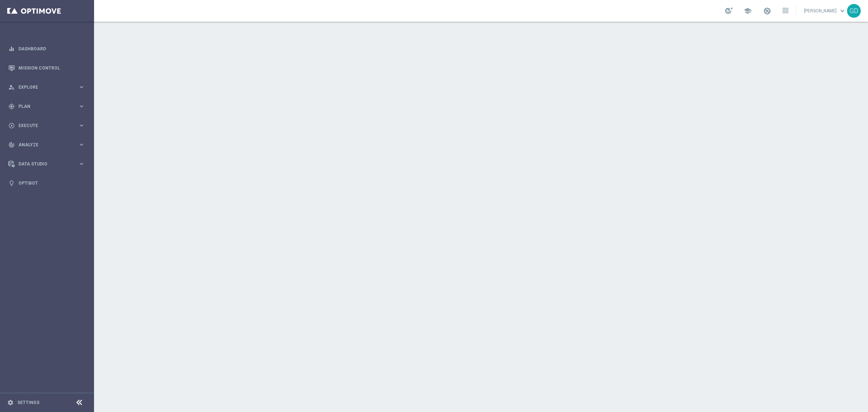 Image resolution: width=868 pixels, height=412 pixels. What do you see at coordinates (842, 11) in the screenshot?
I see `span: keyboard_arrow_down` at bounding box center [842, 11].